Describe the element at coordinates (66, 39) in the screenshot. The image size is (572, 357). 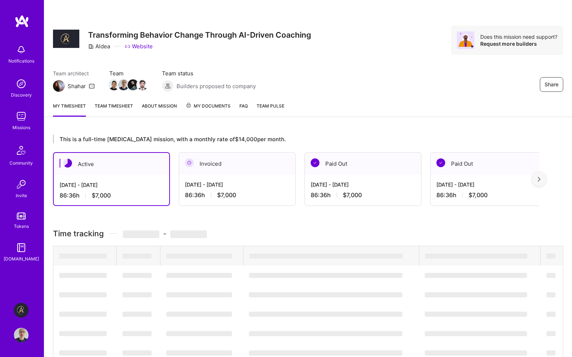
I see `img: Company Logo` at that location.